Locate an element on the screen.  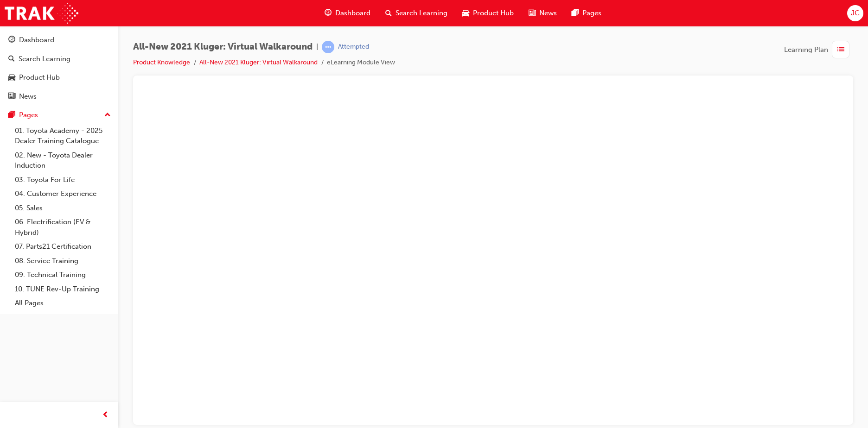
button: Learning Plan is located at coordinates (818, 50).